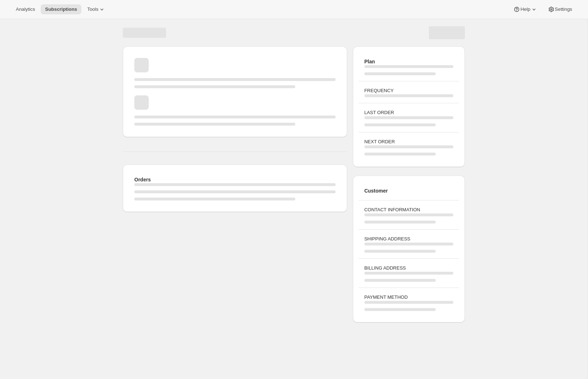 Image resolution: width=588 pixels, height=379 pixels. I want to click on button: Tools, so click(96, 9).